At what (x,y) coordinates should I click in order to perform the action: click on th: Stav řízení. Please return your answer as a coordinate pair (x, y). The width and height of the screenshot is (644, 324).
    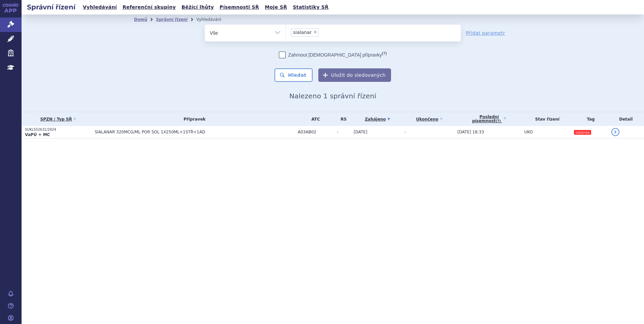
    Looking at the image, I should click on (546, 119).